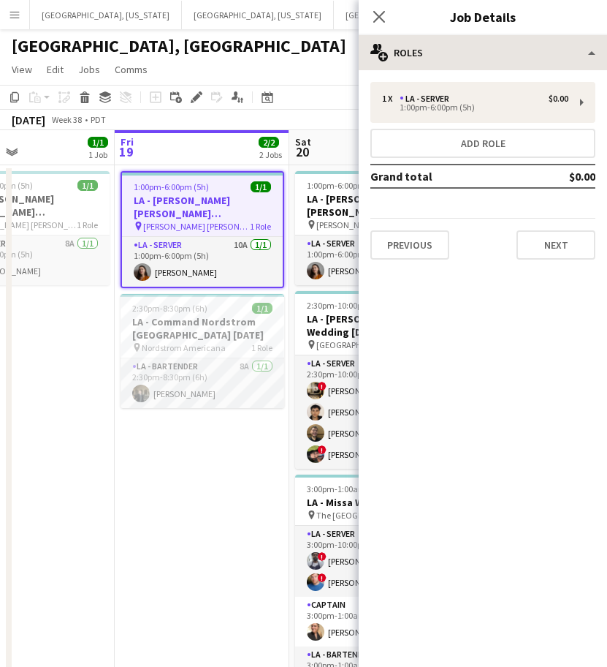 The width and height of the screenshot is (607, 667). Describe the element at coordinates (302, 151) in the screenshot. I see `span: 20` at that location.